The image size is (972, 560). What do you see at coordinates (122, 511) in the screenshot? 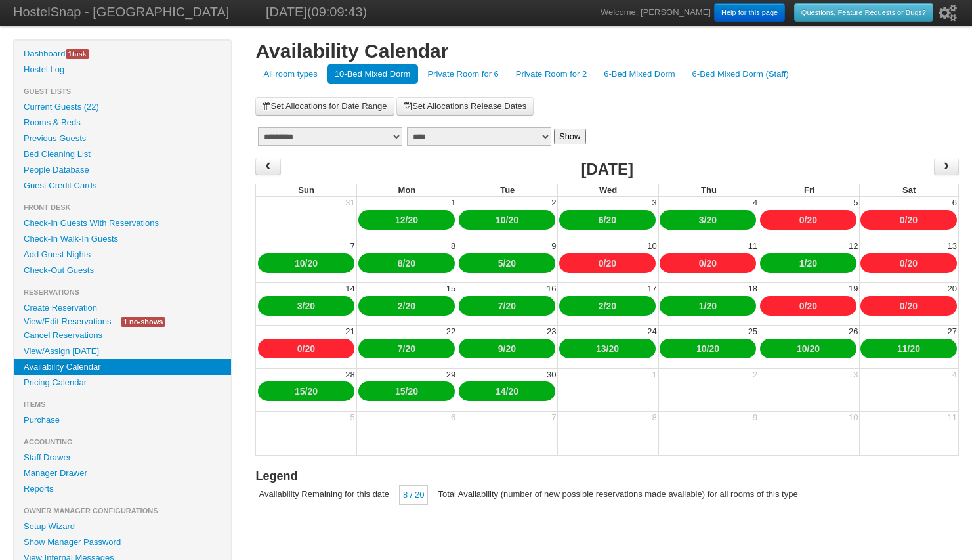
I see `li: Owner Manager Configurations` at bounding box center [122, 511].